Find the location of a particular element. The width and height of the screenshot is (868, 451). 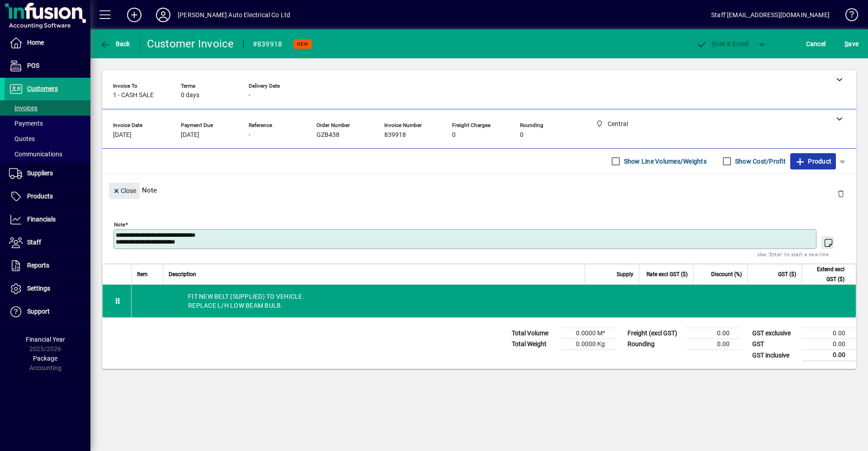

td: 0.0000 Kg is located at coordinates (588, 345).